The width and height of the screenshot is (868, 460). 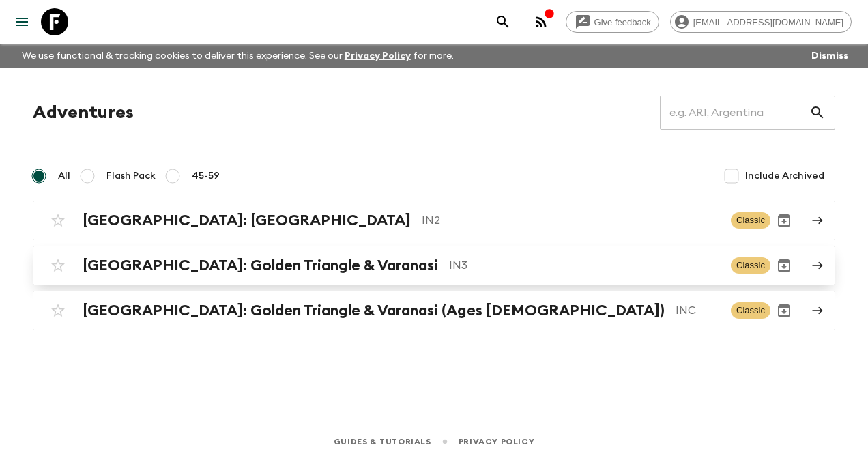 I want to click on span: Include Archived, so click(x=785, y=176).